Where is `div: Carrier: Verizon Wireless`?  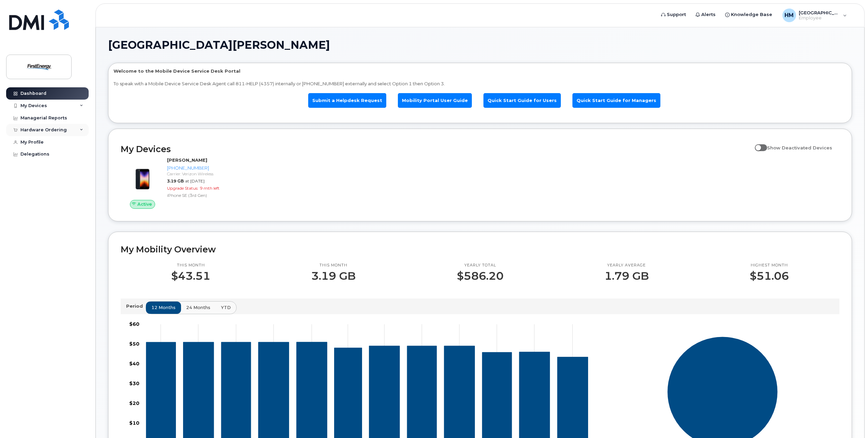 div: Carrier: Verizon Wireless is located at coordinates (229, 174).